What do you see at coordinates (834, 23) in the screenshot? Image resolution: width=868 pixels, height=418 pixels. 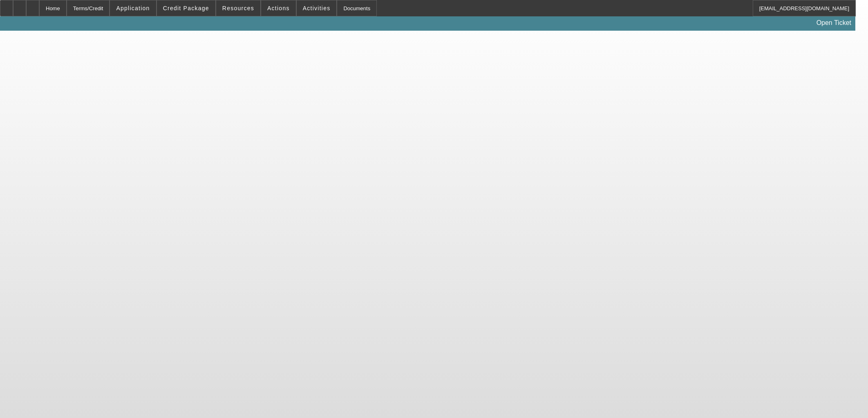 I see `a: Open Ticket` at bounding box center [834, 23].